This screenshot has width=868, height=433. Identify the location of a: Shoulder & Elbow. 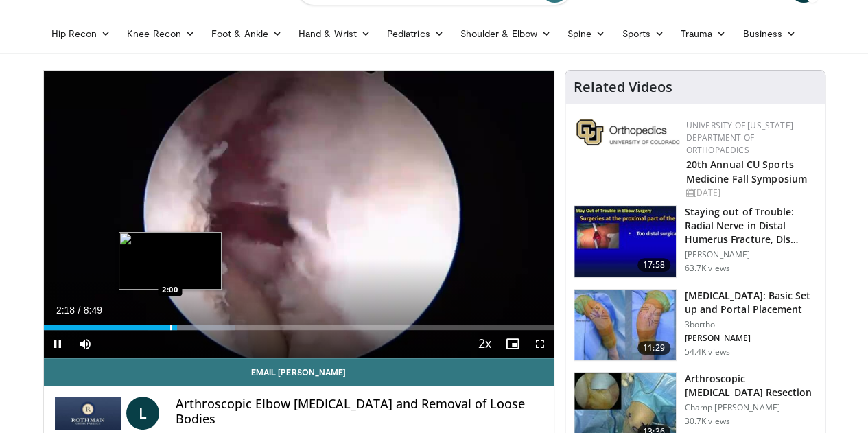
(506, 34).